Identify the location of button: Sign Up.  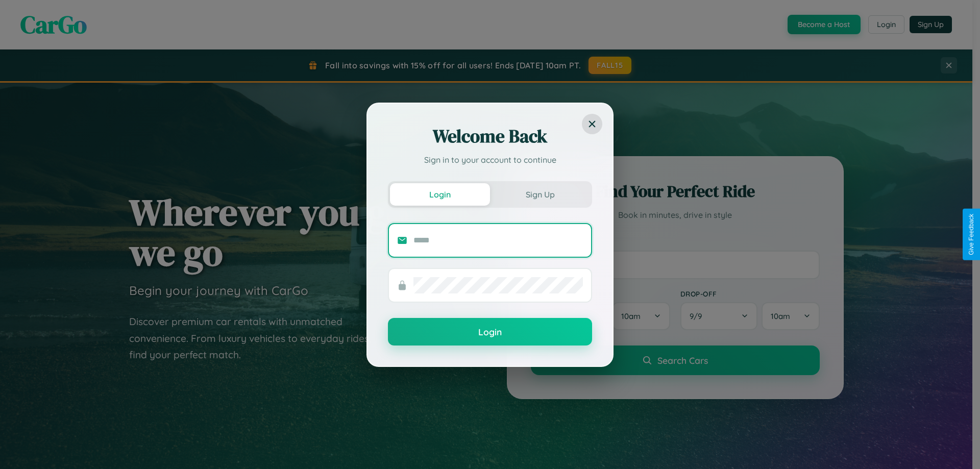
(540, 195).